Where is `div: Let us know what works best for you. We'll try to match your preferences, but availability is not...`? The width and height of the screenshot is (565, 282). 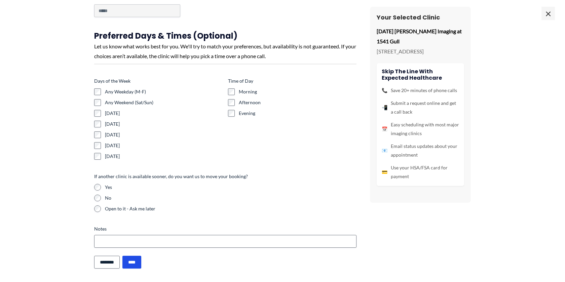 div: Let us know what works best for you. We'll try to match your preferences, but availability is not... is located at coordinates (225, 51).